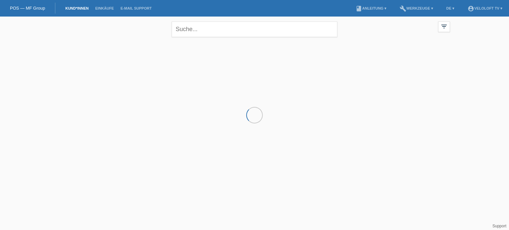 The height and width of the screenshot is (230, 509). What do you see at coordinates (136, 8) in the screenshot?
I see `a: E-Mail Support` at bounding box center [136, 8].